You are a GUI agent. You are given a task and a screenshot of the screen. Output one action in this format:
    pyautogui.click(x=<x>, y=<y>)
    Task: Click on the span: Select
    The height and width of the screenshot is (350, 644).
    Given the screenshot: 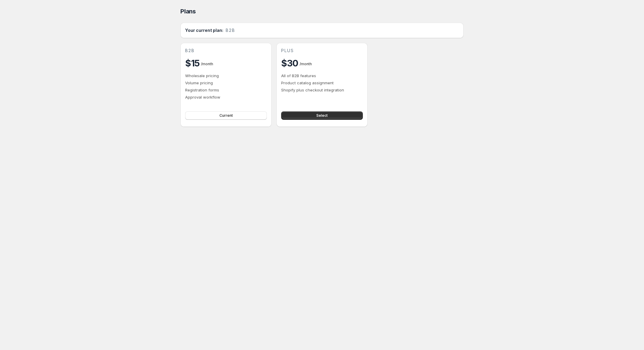 What is the action you would take?
    pyautogui.click(x=322, y=116)
    